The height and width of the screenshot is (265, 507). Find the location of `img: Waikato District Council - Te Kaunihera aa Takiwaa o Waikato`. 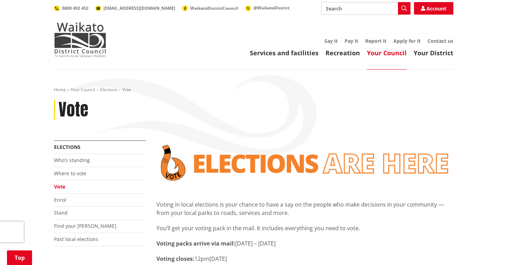

img: Waikato District Council - Te Kaunihera aa Takiwaa o Waikato is located at coordinates (80, 40).